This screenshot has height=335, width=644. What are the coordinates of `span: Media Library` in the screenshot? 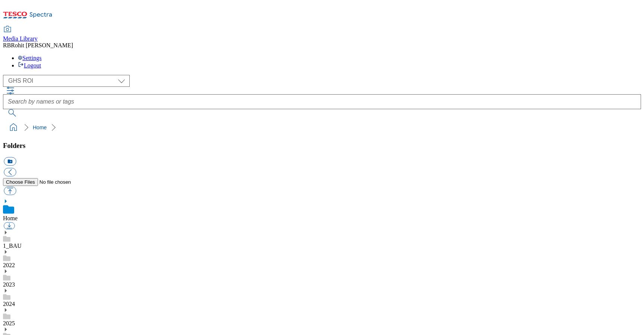 It's located at (20, 38).